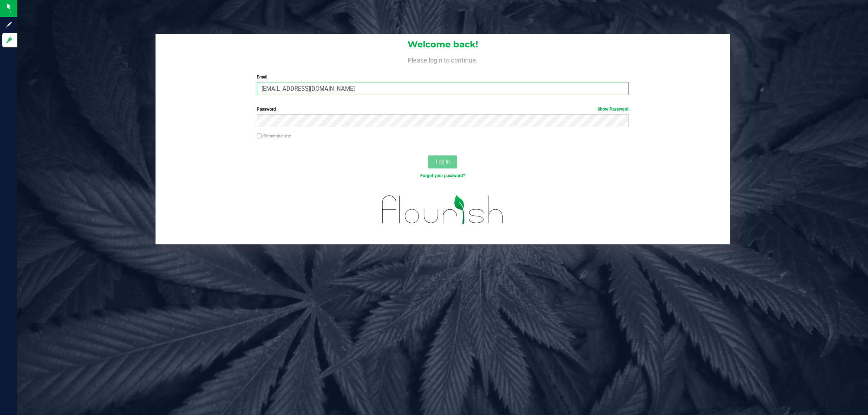 The height and width of the screenshot is (415, 868). I want to click on a: Show Password, so click(613, 109).